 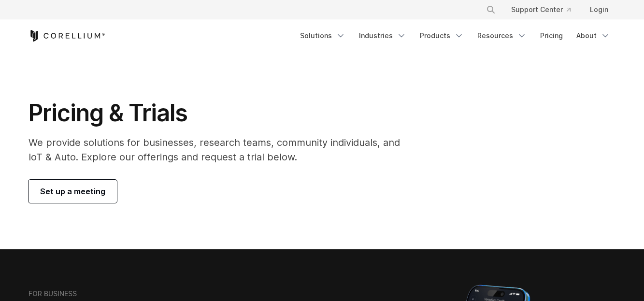 I want to click on a: Set up a meeting, so click(x=73, y=191).